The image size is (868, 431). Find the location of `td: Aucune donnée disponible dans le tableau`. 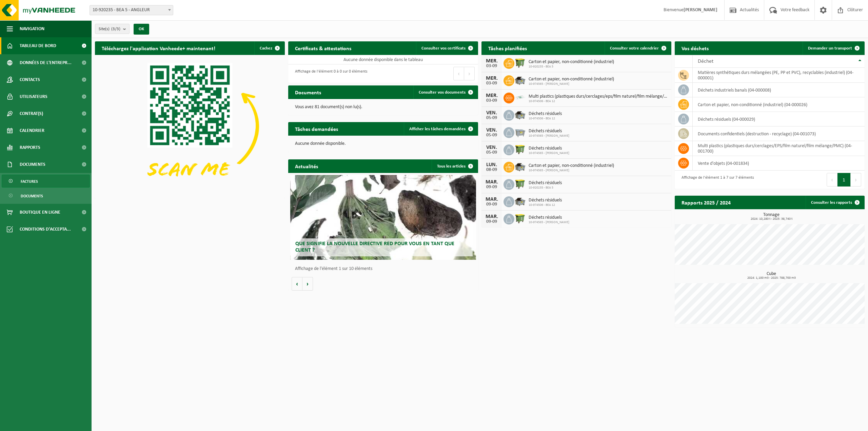

td: Aucune donnée disponible dans le tableau is located at coordinates (383, 59).